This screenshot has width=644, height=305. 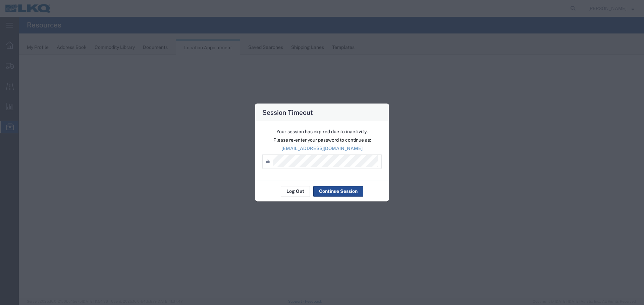 What do you see at coordinates (339, 191) in the screenshot?
I see `button: Continue Session` at bounding box center [339, 191].